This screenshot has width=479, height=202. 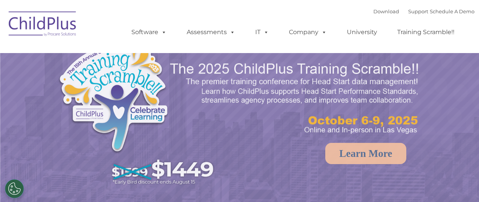 What do you see at coordinates (426, 32) in the screenshot?
I see `a: Training Scramble!!` at bounding box center [426, 32].